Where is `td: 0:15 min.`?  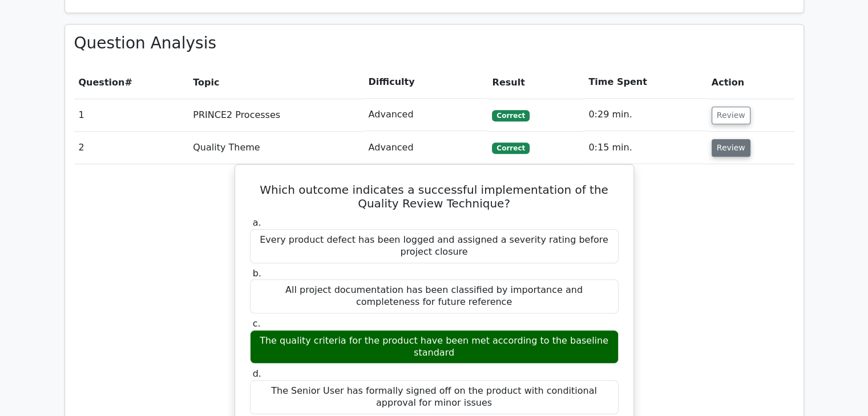
td: 0:15 min. is located at coordinates (645, 148).